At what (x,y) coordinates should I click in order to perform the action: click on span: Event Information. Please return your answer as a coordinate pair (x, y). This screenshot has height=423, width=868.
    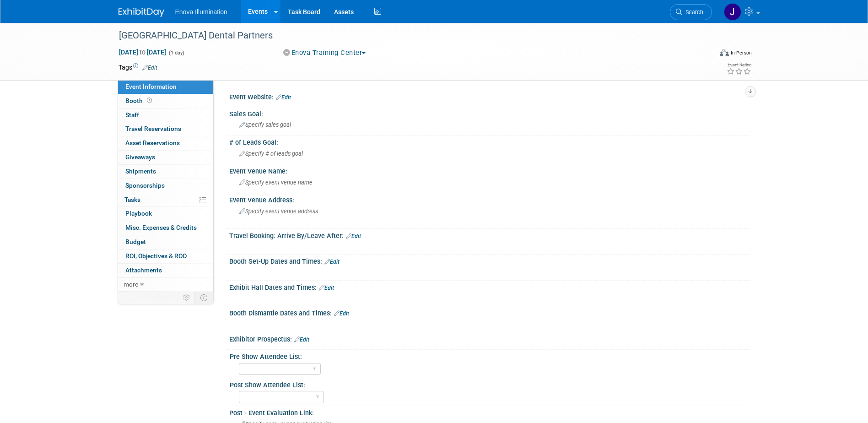
    Looking at the image, I should click on (151, 87).